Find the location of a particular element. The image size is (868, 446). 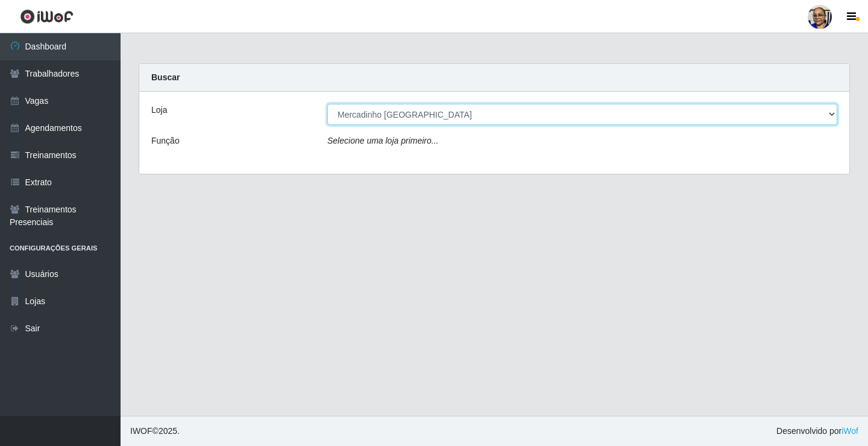

strong: Buscar is located at coordinates (165, 78).